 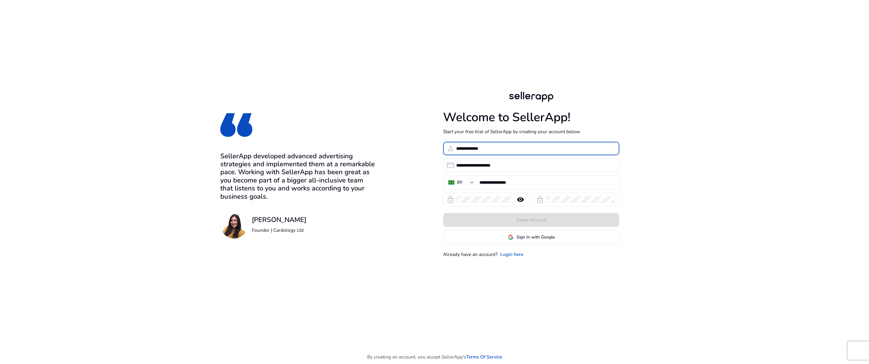 What do you see at coordinates (451, 148) in the screenshot?
I see `span: person` at bounding box center [451, 148].